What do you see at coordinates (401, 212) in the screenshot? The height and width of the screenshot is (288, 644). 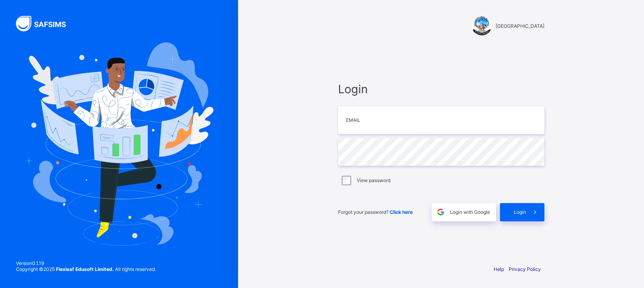 I see `a: Click here` at bounding box center [401, 212].